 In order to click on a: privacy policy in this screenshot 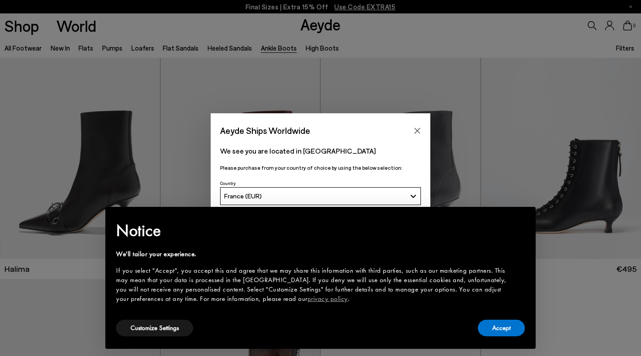, I will do `click(328, 299)`.